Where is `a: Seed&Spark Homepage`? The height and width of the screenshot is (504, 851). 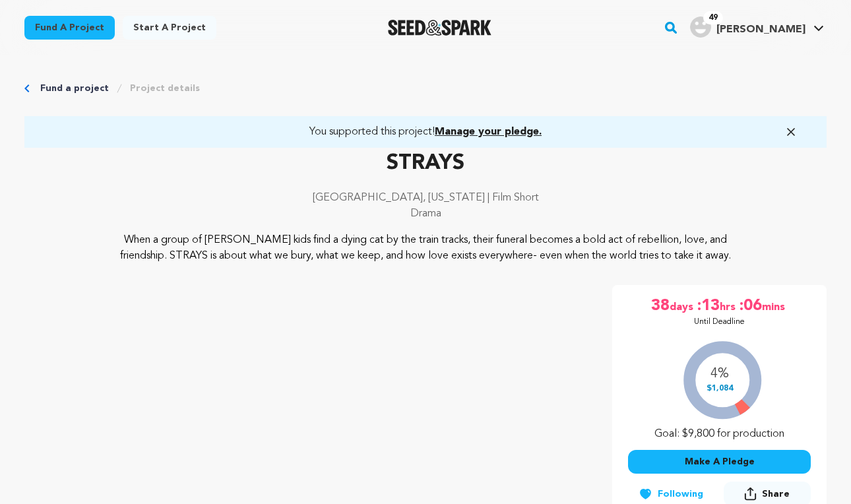 a: Seed&Spark Homepage is located at coordinates (440, 28).